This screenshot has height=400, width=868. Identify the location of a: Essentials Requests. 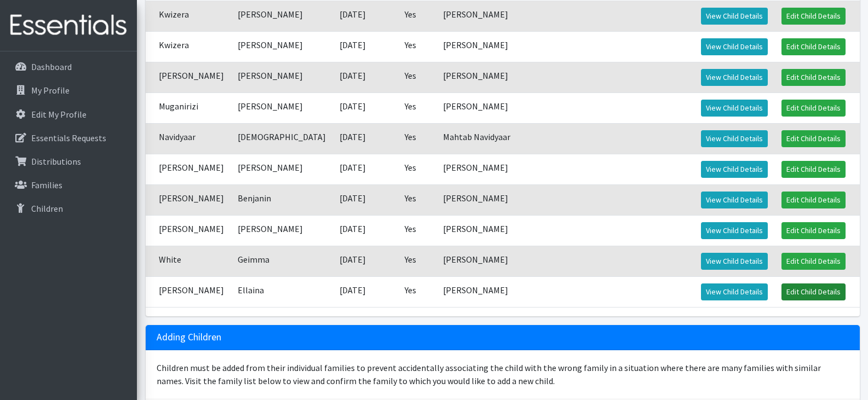
(69, 138).